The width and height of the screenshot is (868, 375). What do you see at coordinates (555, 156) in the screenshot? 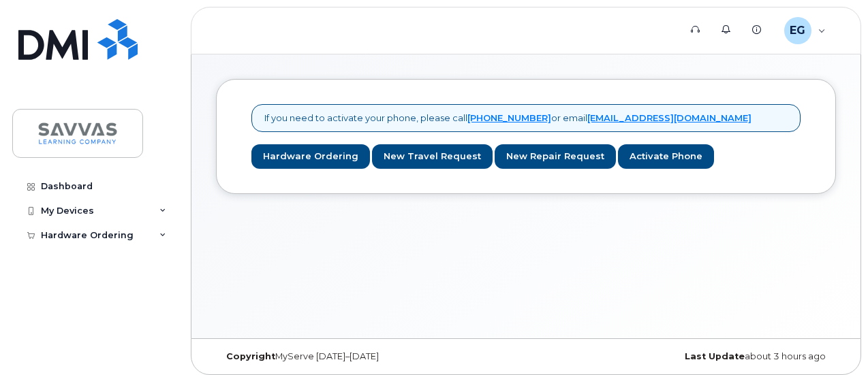
I see `a: New Repair Request` at bounding box center [555, 156].